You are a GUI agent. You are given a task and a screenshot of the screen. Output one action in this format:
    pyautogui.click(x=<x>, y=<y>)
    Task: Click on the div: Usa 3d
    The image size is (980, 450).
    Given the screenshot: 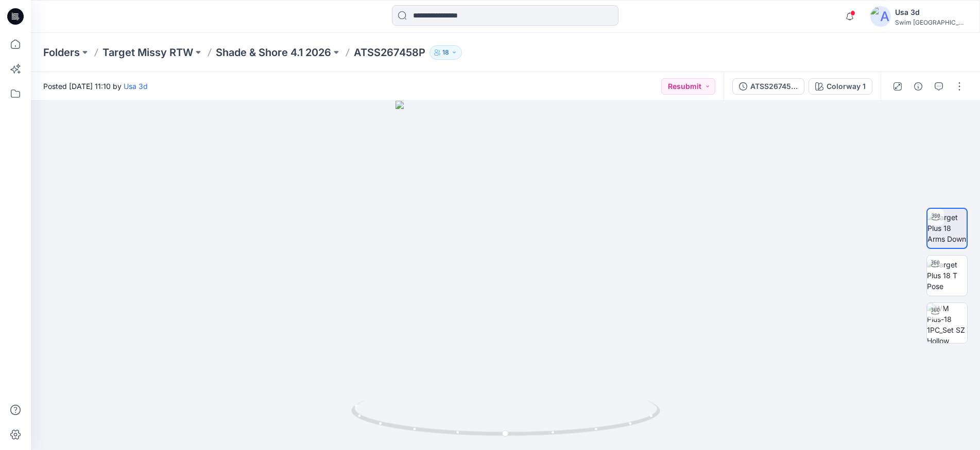 What is the action you would take?
    pyautogui.click(x=931, y=12)
    